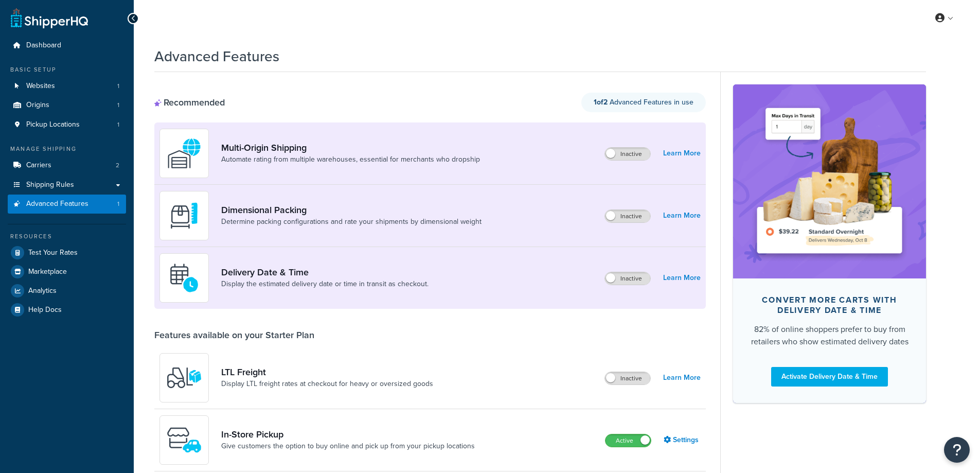  Describe the element at coordinates (39, 165) in the screenshot. I see `span: Carriers` at that location.